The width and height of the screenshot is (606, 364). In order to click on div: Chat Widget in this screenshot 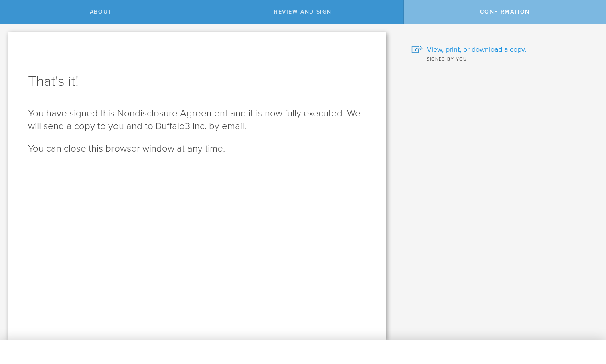, I will do `click(586, 320)`.